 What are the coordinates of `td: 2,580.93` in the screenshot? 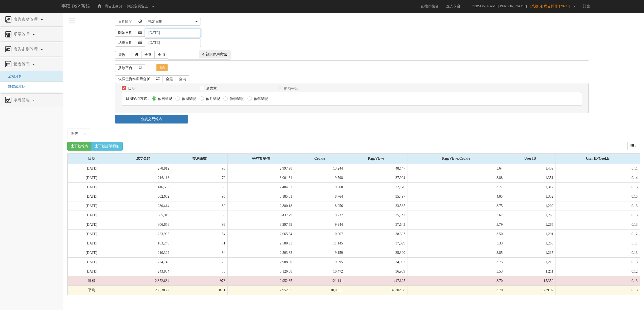 It's located at (261, 243).